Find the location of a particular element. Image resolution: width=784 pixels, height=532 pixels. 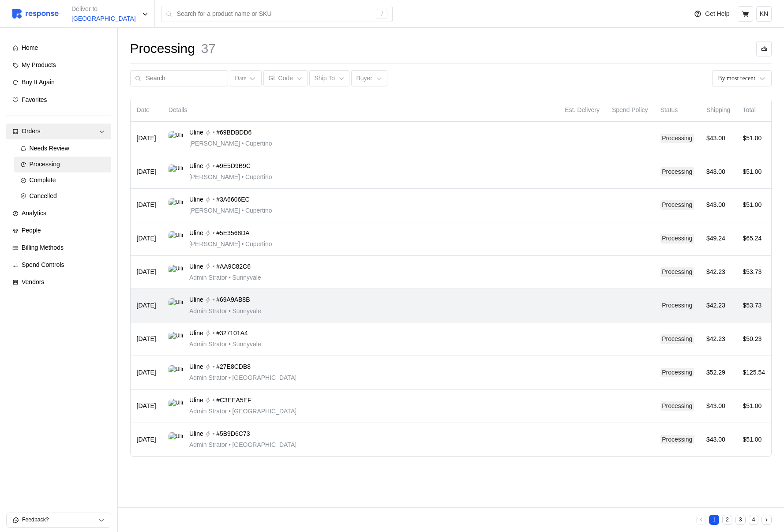

button: GL Code is located at coordinates (286, 78).